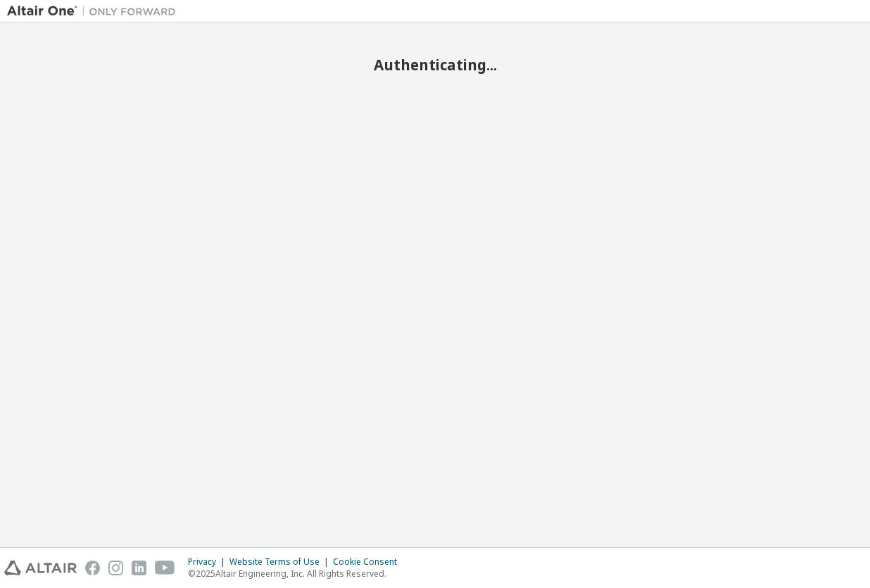 The width and height of the screenshot is (870, 588). I want to click on img: instagram.svg, so click(115, 568).